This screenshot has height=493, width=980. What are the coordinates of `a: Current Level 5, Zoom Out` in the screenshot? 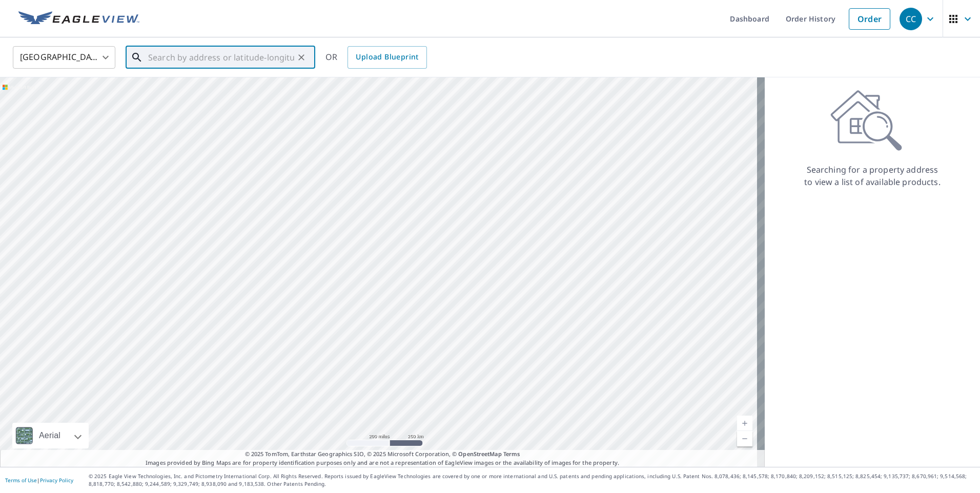 It's located at (745, 439).